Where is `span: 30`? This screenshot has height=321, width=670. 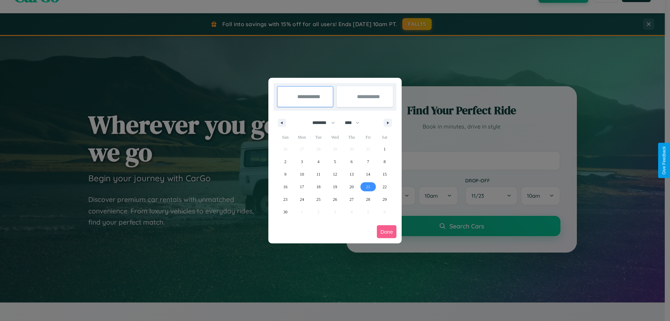 span: 30 is located at coordinates (285, 212).